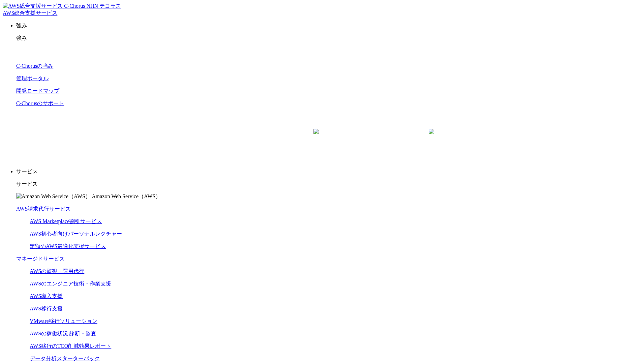 This screenshot has height=364, width=642. Describe the element at coordinates (44, 6) in the screenshot. I see `img: AWS総合支援サービス C-Chorus` at that location.